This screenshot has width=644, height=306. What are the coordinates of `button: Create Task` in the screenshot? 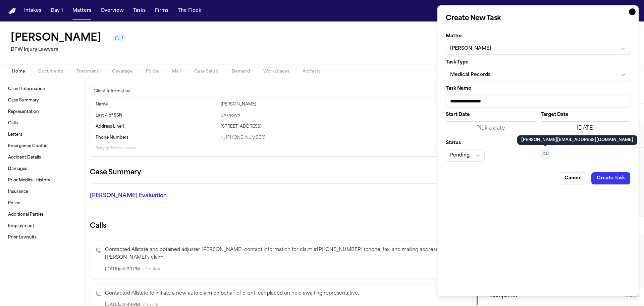 It's located at (611, 178).